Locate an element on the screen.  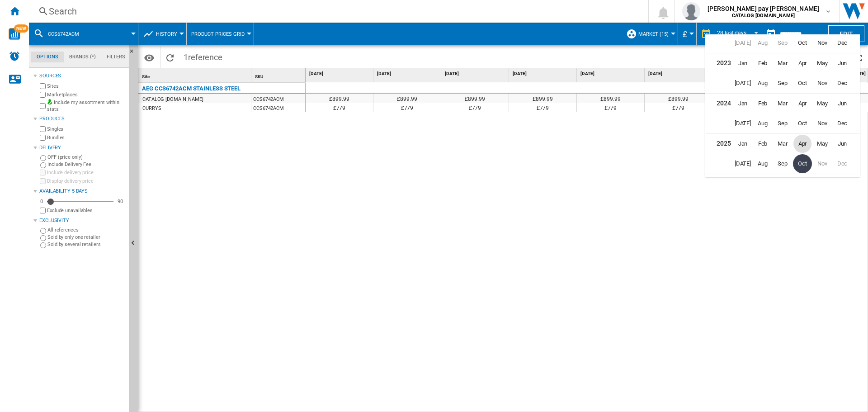
td: November 2023 is located at coordinates (822, 83).